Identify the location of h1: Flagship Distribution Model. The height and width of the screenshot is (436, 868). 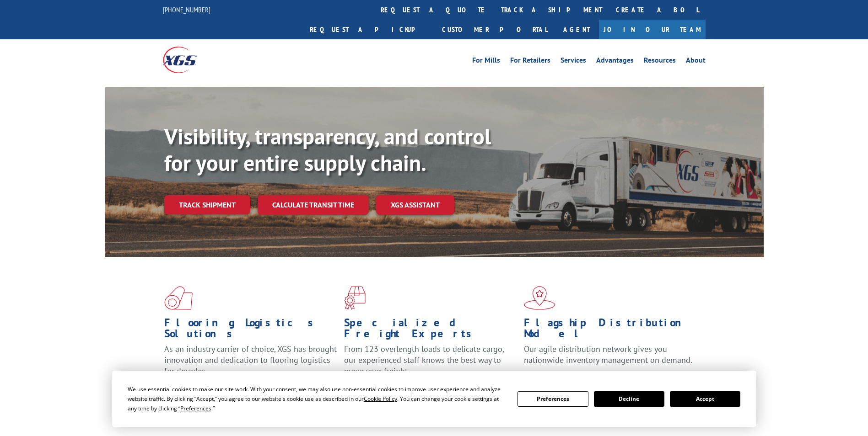
(610, 331).